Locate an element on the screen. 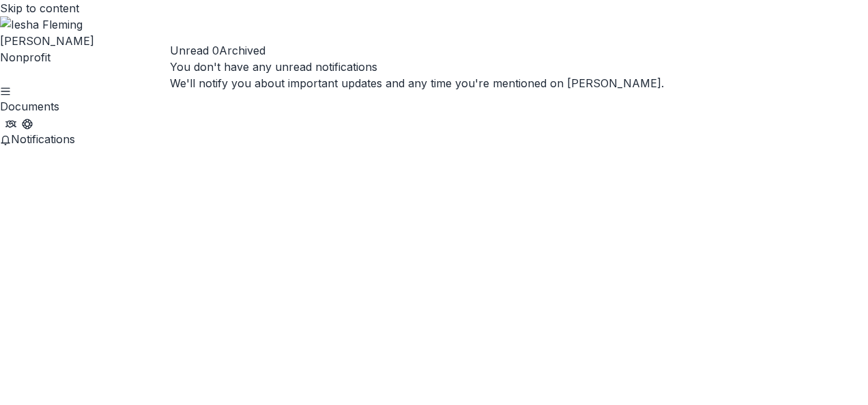  span: 0 is located at coordinates (216, 50).